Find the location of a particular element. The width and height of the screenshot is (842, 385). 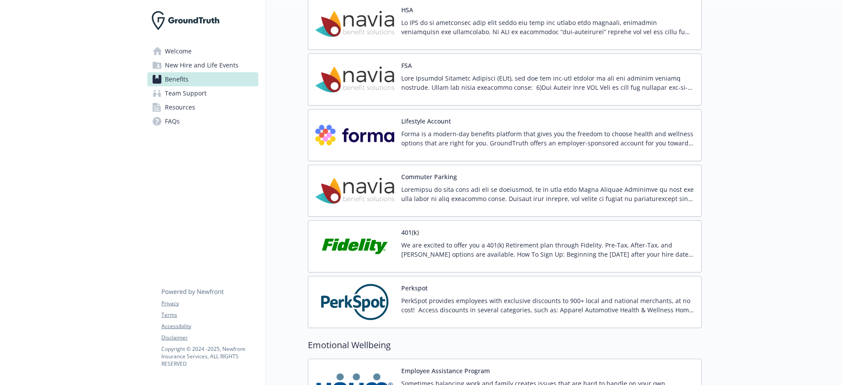

a: New Hire and Life Events is located at coordinates (203, 65).